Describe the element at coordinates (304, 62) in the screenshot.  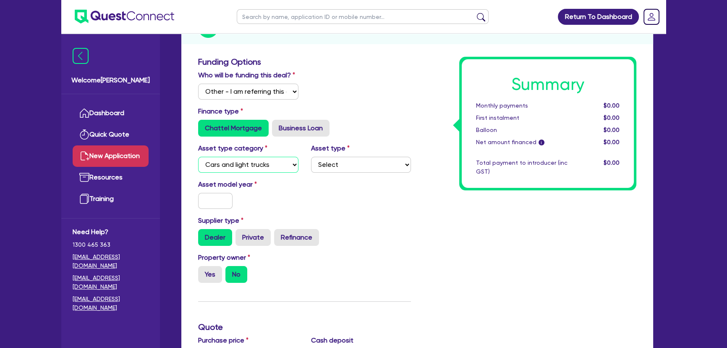
I see `h3: Funding Options` at that location.